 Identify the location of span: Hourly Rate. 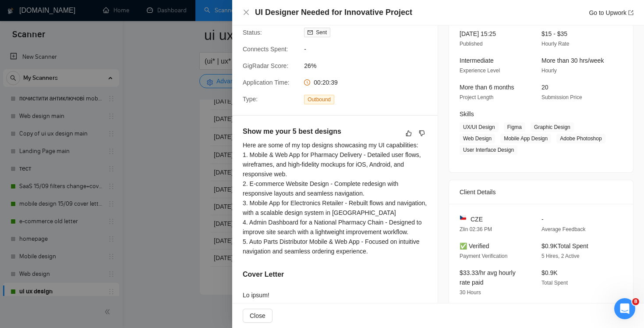
(555, 44).